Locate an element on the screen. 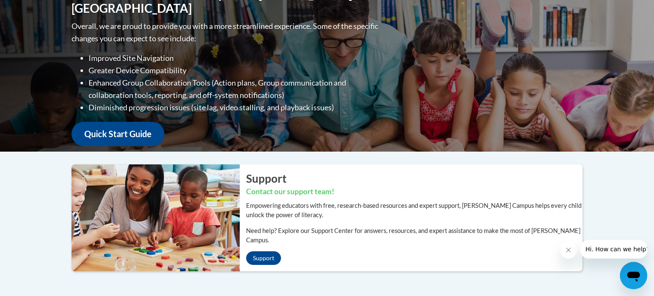 This screenshot has height=296, width=654. li: Diminished progression issues (site lag, video stalling, and playback issues) is located at coordinates (234, 107).